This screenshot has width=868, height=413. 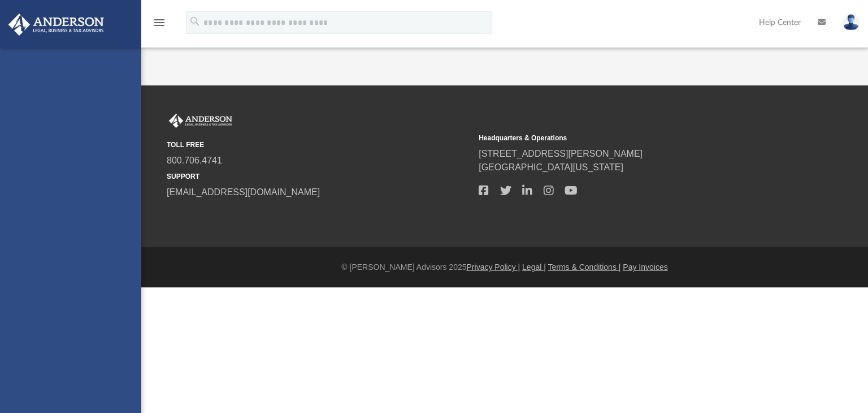 What do you see at coordinates (195, 160) in the screenshot?
I see `a: 800.706.4741` at bounding box center [195, 160].